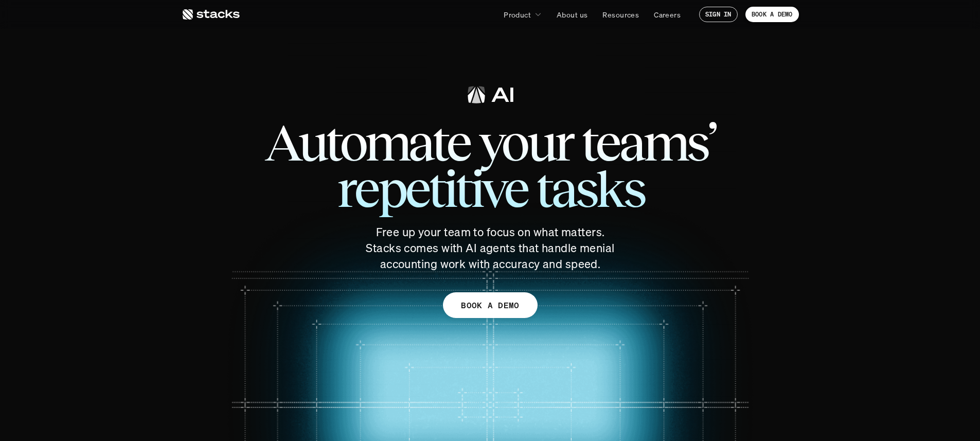 The height and width of the screenshot is (441, 980). Describe the element at coordinates (572, 15) in the screenshot. I see `a: About us` at that location.